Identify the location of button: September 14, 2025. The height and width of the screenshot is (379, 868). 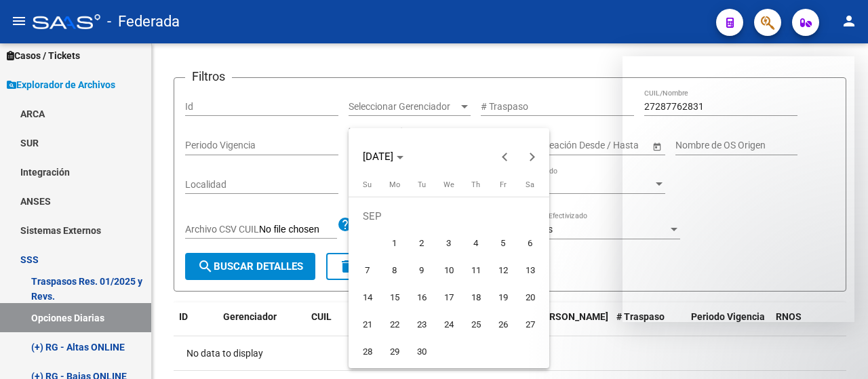
(367, 297).